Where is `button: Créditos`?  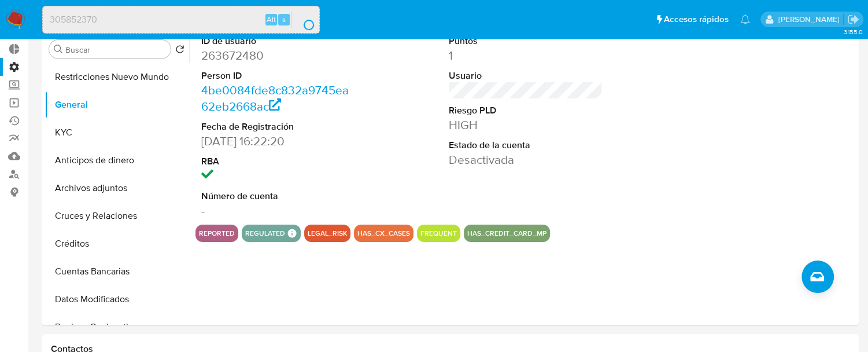 button: Créditos is located at coordinates (117, 244).